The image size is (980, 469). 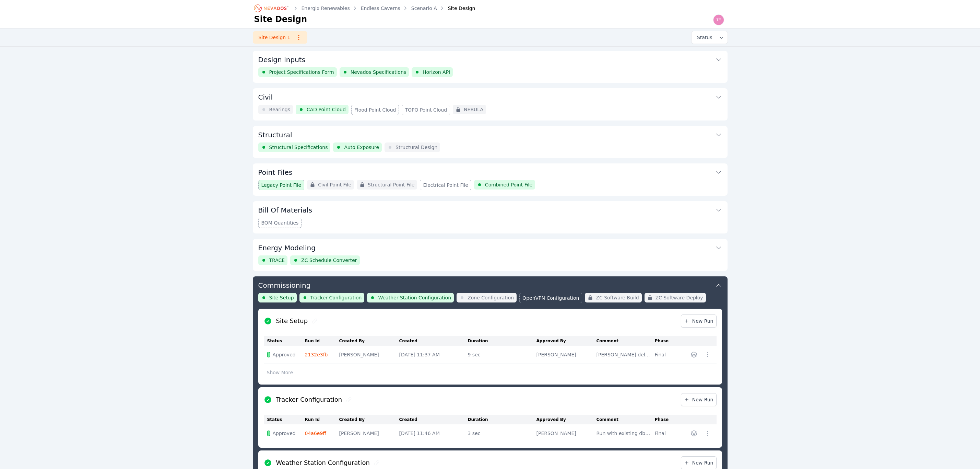 I want to click on button: Civil, so click(x=490, y=96).